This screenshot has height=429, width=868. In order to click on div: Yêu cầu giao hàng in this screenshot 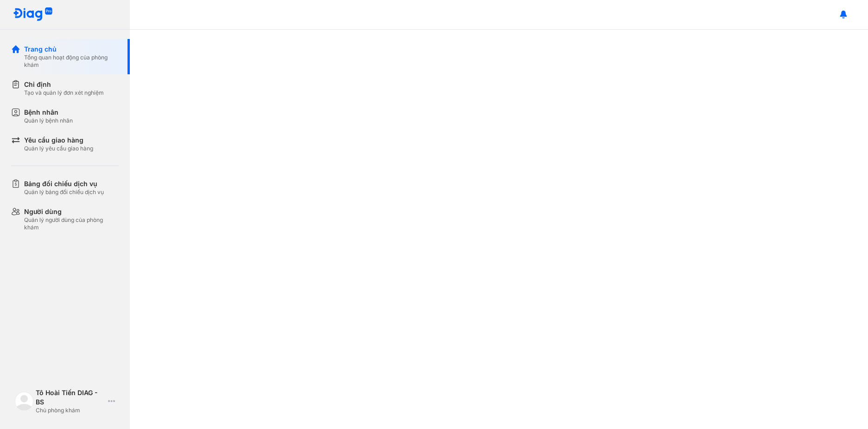, I will do `click(58, 140)`.